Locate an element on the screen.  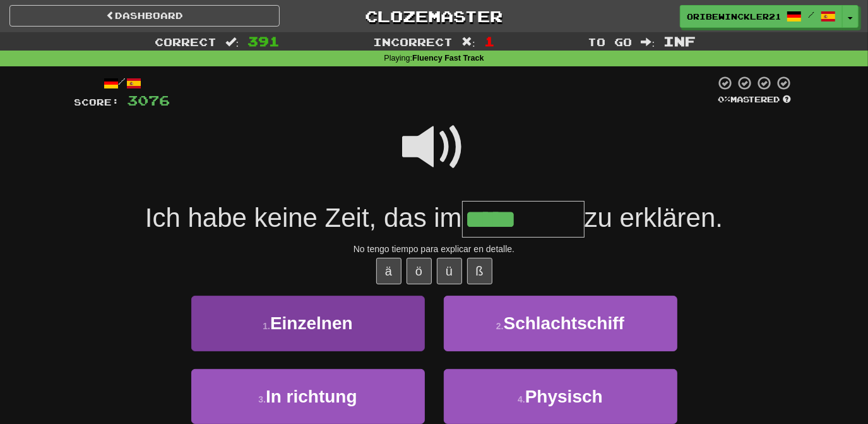
span: In richtung is located at coordinates (311, 396).